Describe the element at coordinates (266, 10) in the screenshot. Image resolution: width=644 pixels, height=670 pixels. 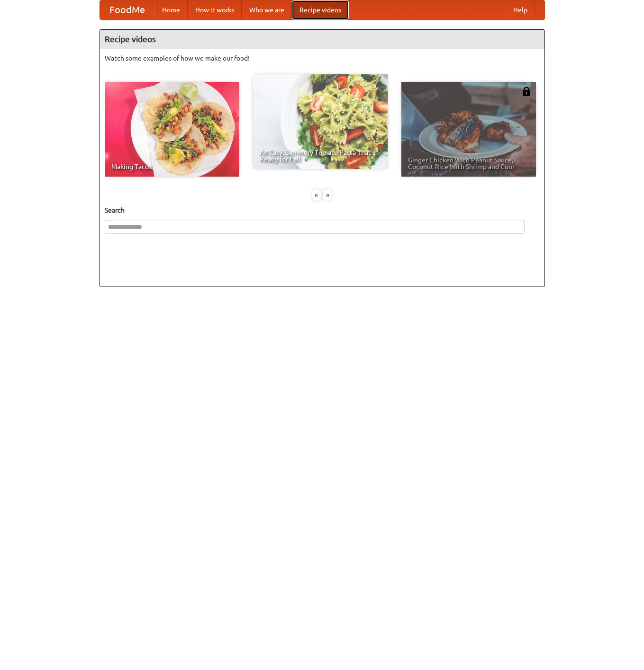
I see `a: Who we are` at that location.